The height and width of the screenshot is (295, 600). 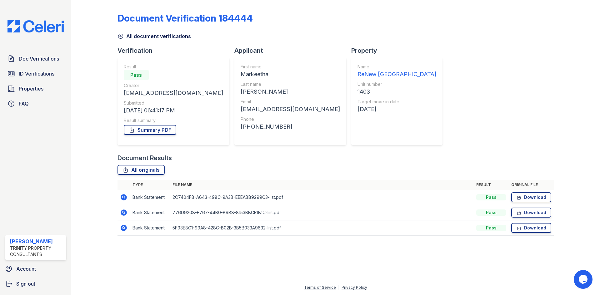 I want to click on span: Sign out, so click(x=26, y=284).